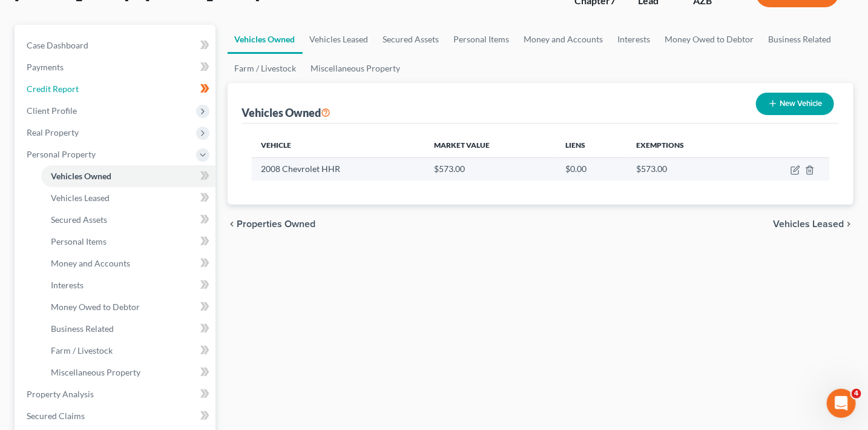 This screenshot has width=868, height=430. I want to click on span: Credit Report, so click(53, 89).